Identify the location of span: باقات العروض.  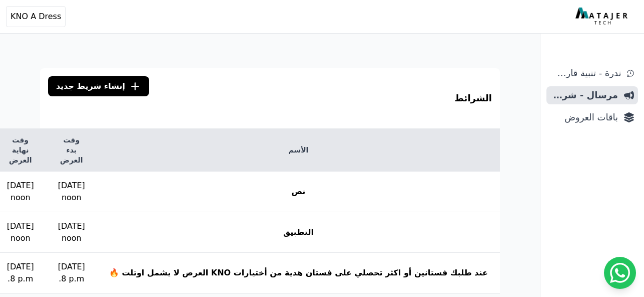
(584, 117).